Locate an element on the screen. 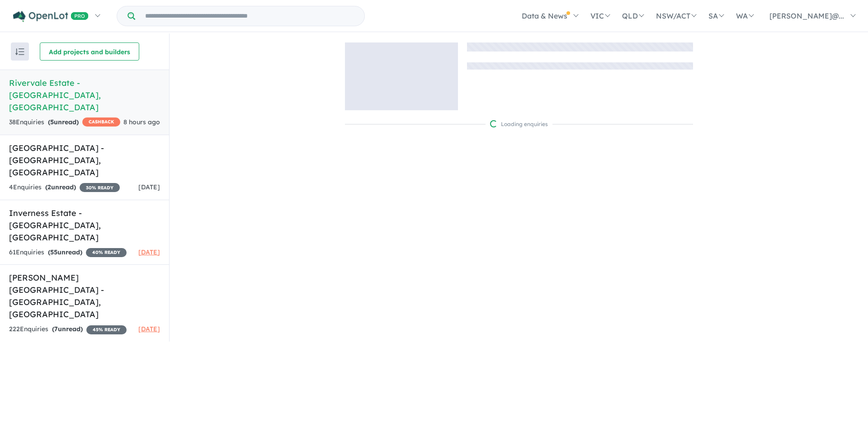 The image size is (868, 427). span: 7 is located at coordinates (56, 329).